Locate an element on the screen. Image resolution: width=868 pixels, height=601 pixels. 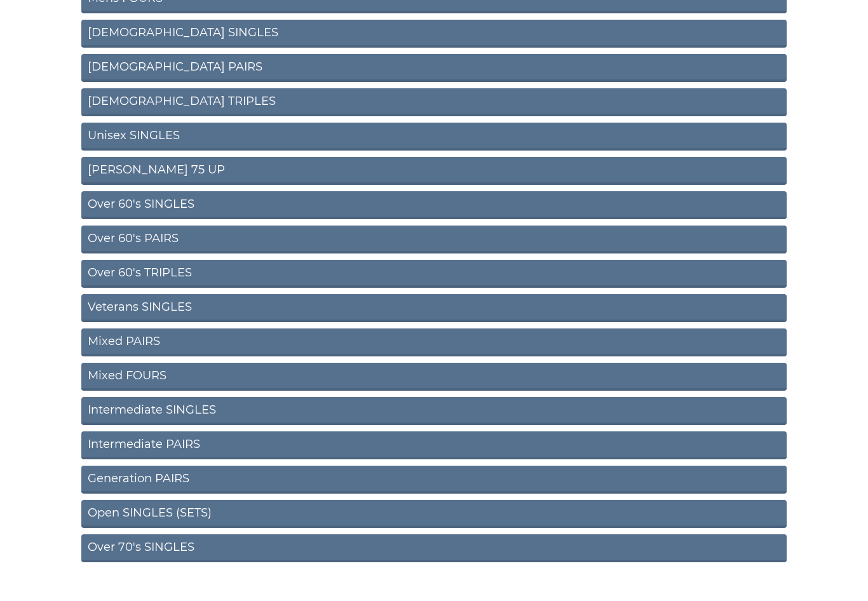
a: Over 70's SINGLES is located at coordinates (434, 548).